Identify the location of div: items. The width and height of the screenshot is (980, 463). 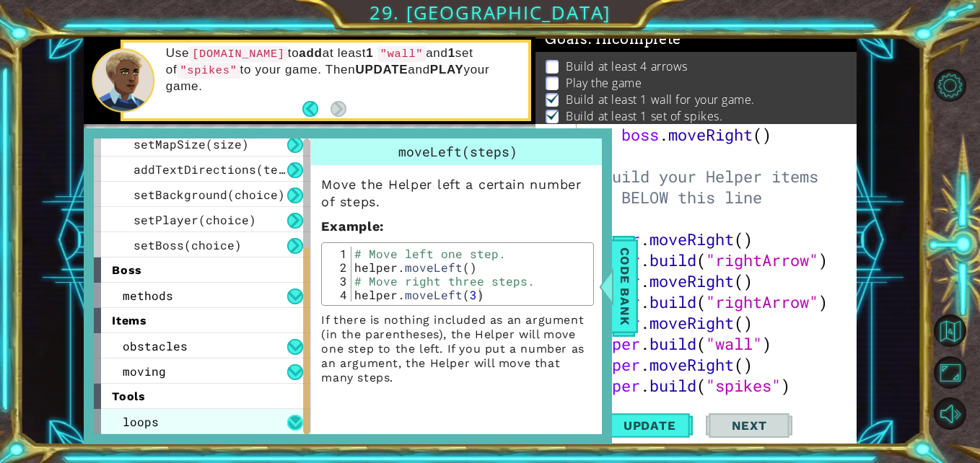
(202, 320).